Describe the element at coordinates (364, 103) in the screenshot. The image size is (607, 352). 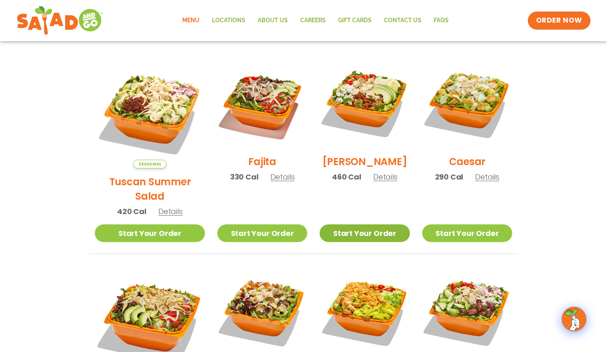
I see `img: Product photo for Cobb Salad` at that location.